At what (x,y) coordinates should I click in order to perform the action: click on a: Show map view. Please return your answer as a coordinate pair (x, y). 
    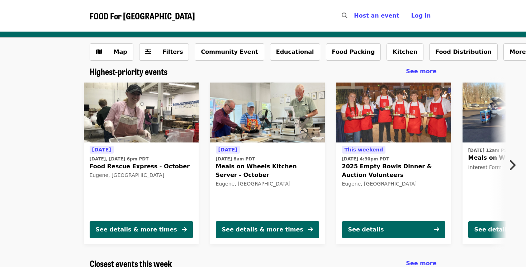
    Looking at the image, I should click on (112, 52).